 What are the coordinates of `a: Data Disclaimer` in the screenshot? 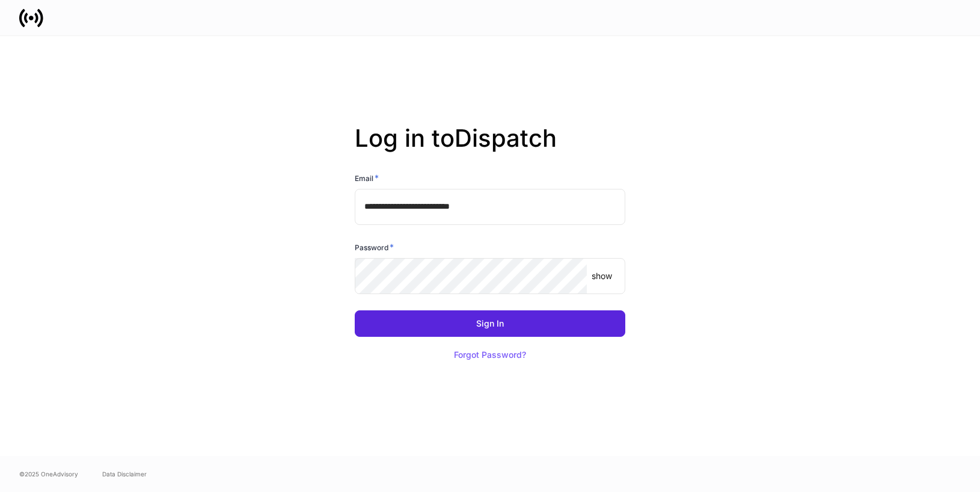 It's located at (125, 474).